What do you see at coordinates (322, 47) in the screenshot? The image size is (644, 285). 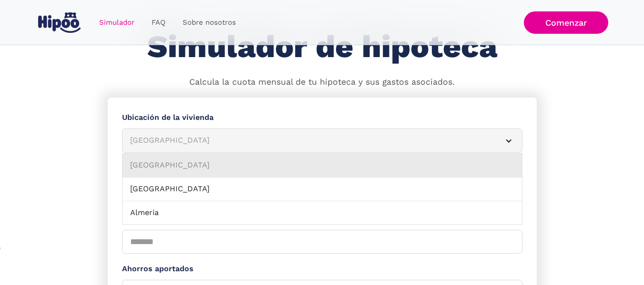 I see `h1: Simulador de hipoteca` at bounding box center [322, 47].